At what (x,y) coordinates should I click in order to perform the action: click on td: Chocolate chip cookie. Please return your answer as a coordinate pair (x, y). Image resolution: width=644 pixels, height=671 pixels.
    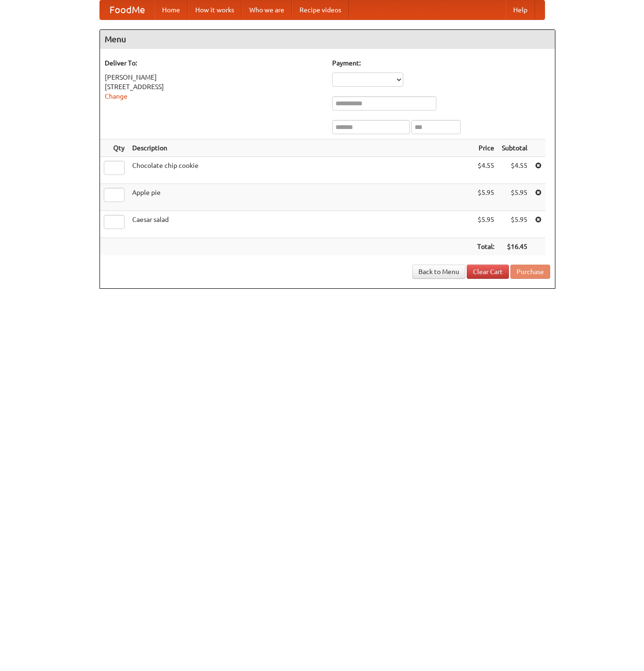
    Looking at the image, I should click on (301, 170).